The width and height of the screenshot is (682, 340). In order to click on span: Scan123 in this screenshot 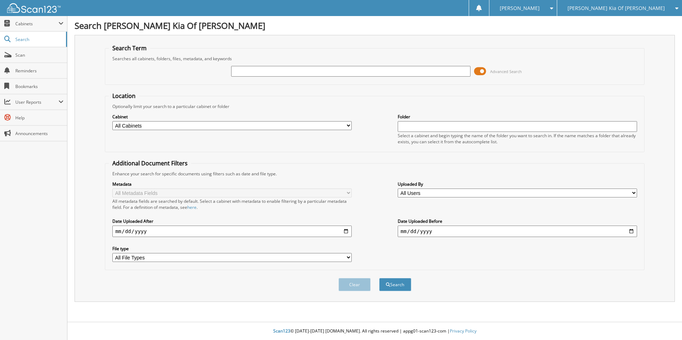, I will do `click(282, 331)`.